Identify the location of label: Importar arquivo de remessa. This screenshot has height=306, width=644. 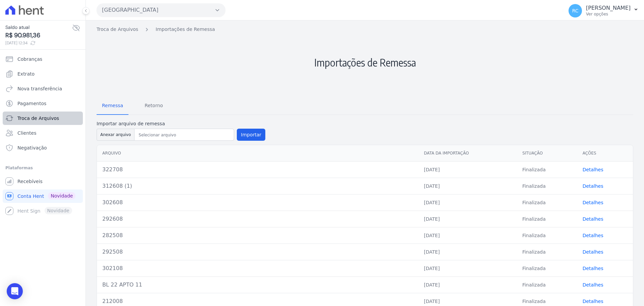
(181, 124).